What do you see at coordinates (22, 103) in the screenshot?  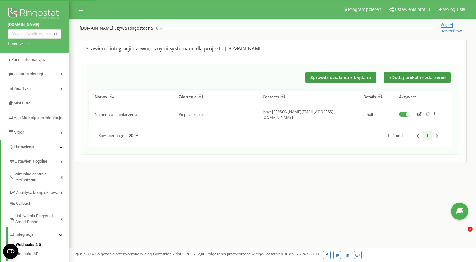 I see `span: Mini CRM` at bounding box center [22, 103].